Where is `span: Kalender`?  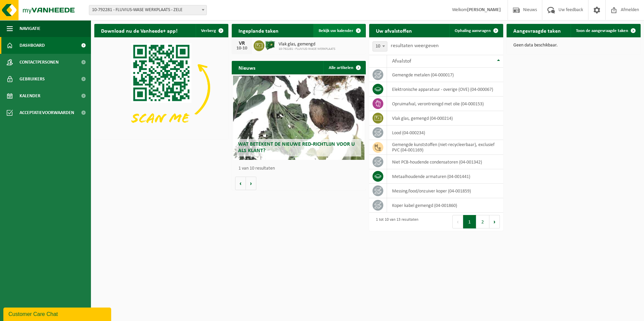 span: Kalender is located at coordinates (30, 96).